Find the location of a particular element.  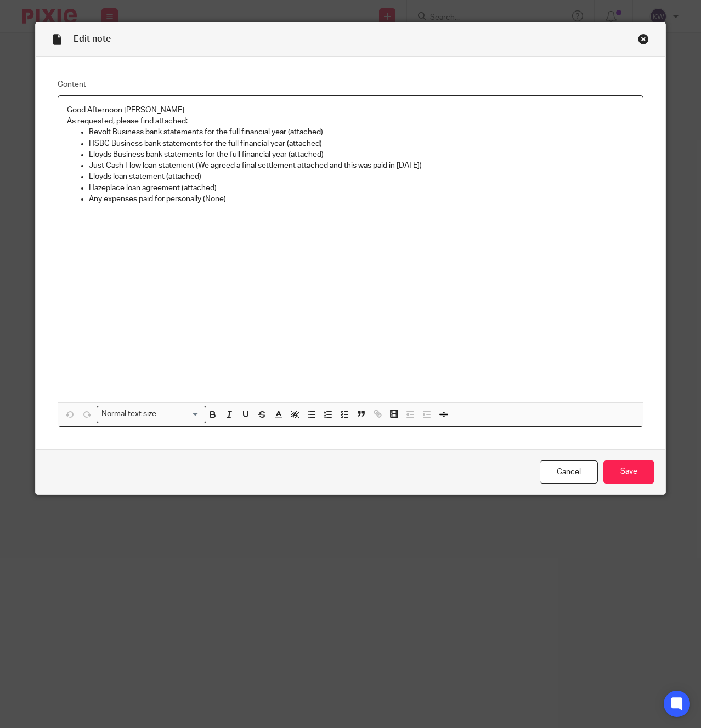

p: Lloyds Business bank statements for the full financial year (attached) is located at coordinates (361, 154).